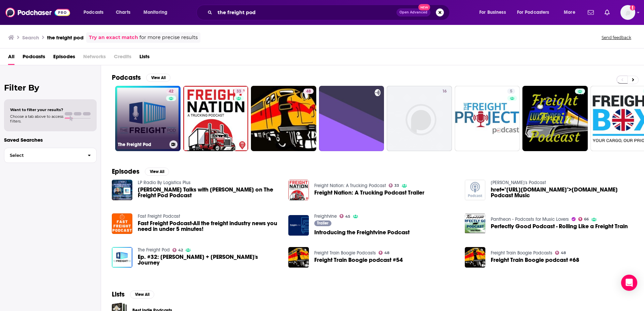 The height and width of the screenshot is (311, 644). What do you see at coordinates (358, 260) in the screenshot?
I see `span: Freight Train Boogie podcast #54` at bounding box center [358, 260].